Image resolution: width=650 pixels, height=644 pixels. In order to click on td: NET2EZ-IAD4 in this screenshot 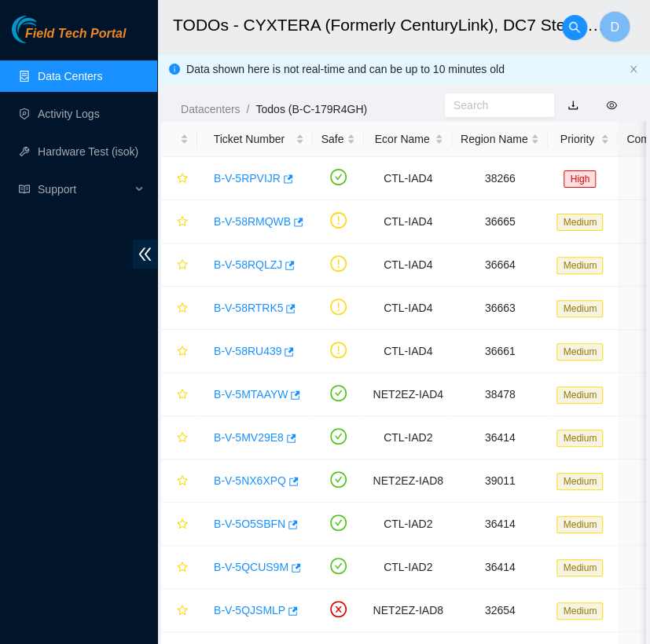, I will do `click(407, 394)`.